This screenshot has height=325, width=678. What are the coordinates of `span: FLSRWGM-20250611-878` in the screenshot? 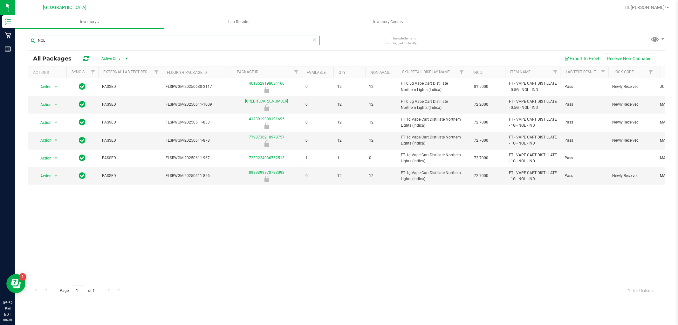 It's located at (197, 140).